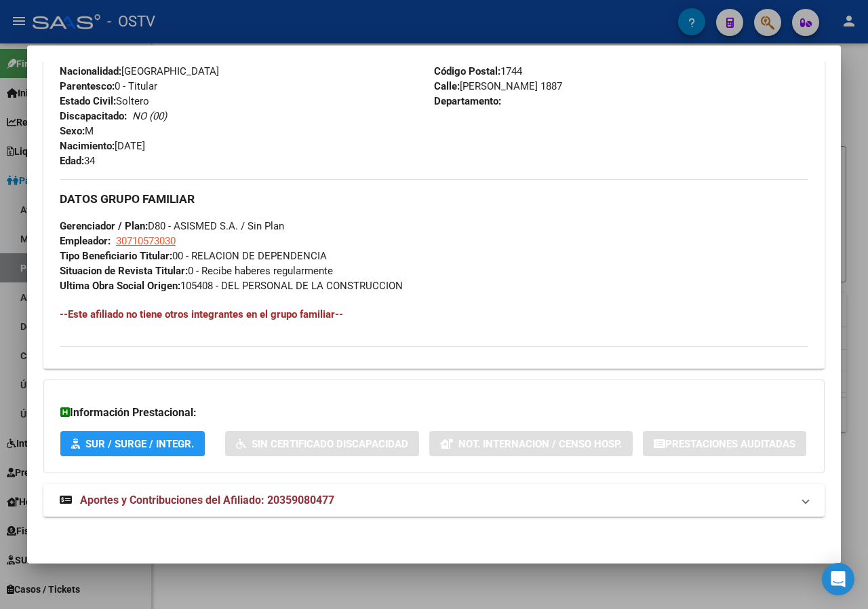 This screenshot has height=609, width=868. Describe the element at coordinates (123, 271) in the screenshot. I see `strong: Situacion de Revista Titular:` at that location.